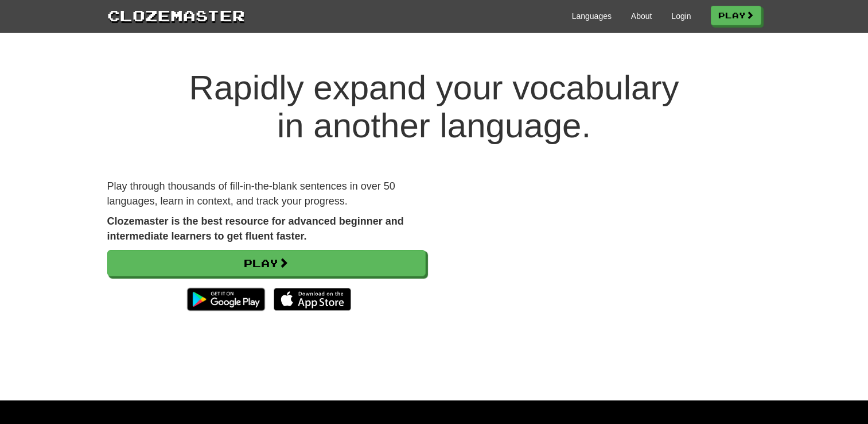  I want to click on a: Languages, so click(592, 16).